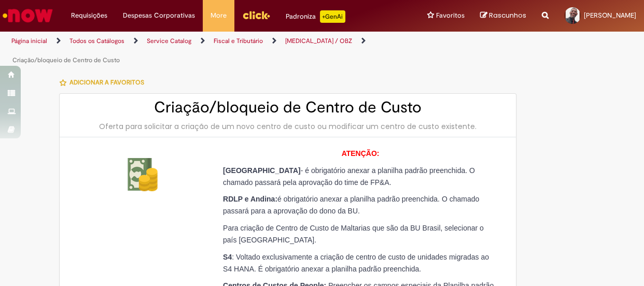  I want to click on span: é obrigatório anexar a planilha padrão preenchida. O chamado passará para a aprovação do dono da BU., so click(351, 205).